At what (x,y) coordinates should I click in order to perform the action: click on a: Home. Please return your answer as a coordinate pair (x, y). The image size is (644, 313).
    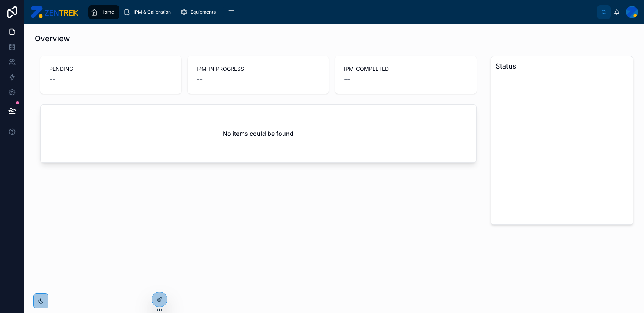
    Looking at the image, I should click on (104, 12).